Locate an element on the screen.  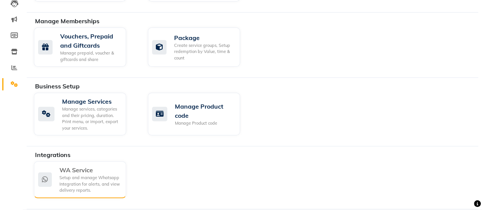
div: Manage services, categories and their pricing, duration. Print menu, or import, export your servi... is located at coordinates (91, 118).